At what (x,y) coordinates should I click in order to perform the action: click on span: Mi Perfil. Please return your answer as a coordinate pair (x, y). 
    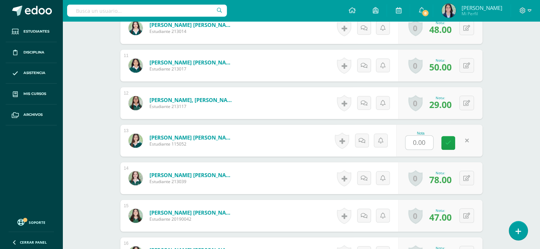
    Looking at the image, I should click on (481, 13).